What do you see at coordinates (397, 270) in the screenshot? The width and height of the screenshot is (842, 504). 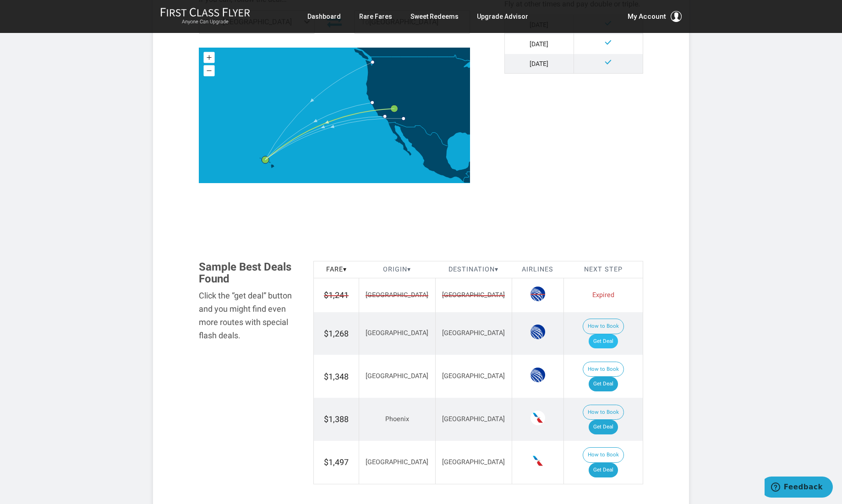 I see `th: Origin` at bounding box center [397, 270].